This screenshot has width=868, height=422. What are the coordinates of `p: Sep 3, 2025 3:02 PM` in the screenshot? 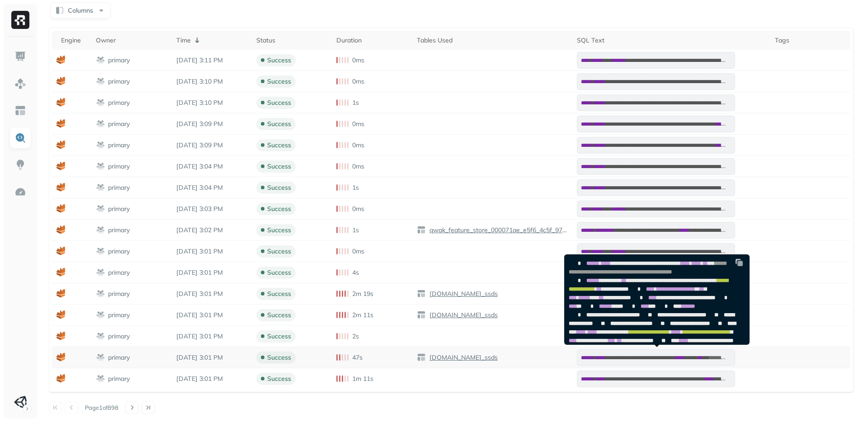 It's located at (211, 230).